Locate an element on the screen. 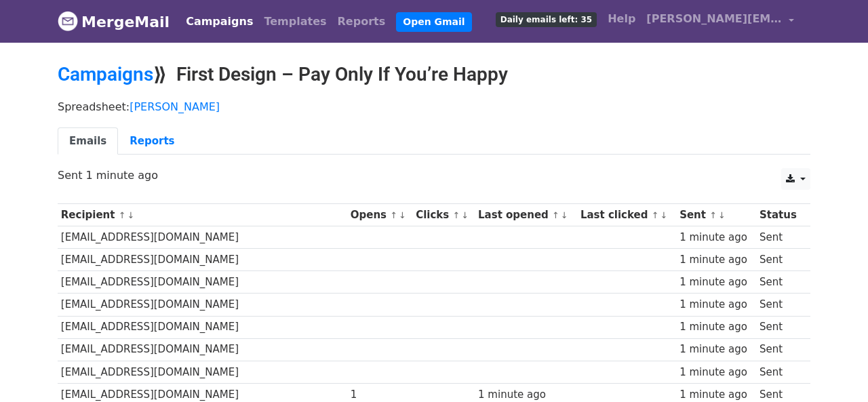 This screenshot has width=868, height=402. a: Daily emails left: 35 is located at coordinates (546, 19).